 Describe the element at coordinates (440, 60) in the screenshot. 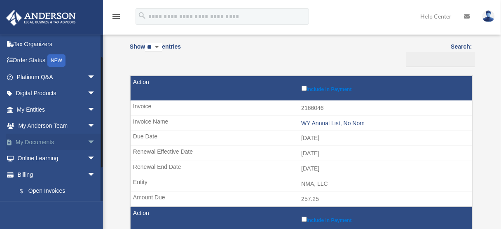

I see `input: Search:` at that location.